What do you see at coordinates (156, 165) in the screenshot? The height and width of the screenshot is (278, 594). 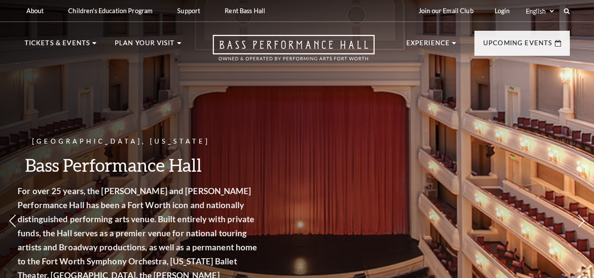 I see `h3: Bass Performance Hall` at bounding box center [156, 165].